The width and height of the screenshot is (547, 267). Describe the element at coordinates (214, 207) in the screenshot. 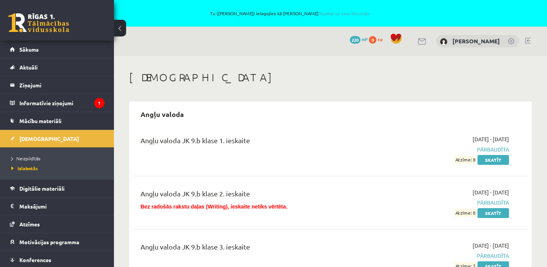

I see `span: Bez radošās rakstu daļas (Writing), ieskaite netiks vērtēta.` at that location.